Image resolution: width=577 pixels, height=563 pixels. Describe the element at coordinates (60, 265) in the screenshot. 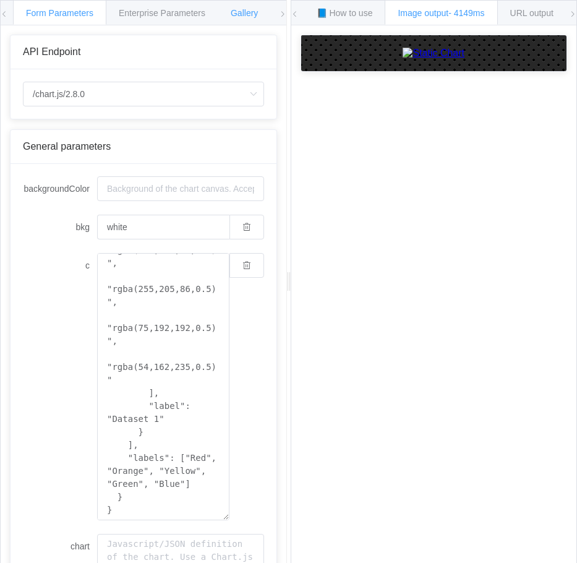

I see `label: c` at that location.